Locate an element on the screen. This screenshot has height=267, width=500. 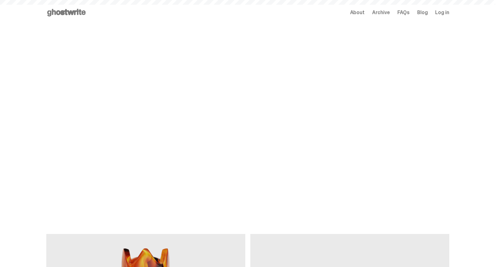
span: About is located at coordinates (358, 13).